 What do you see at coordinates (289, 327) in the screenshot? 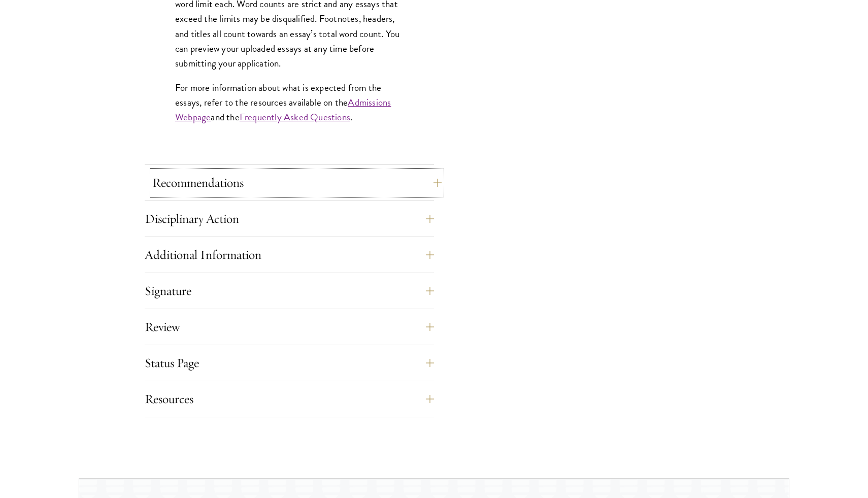
I see `button: Review` at bounding box center [289, 327].